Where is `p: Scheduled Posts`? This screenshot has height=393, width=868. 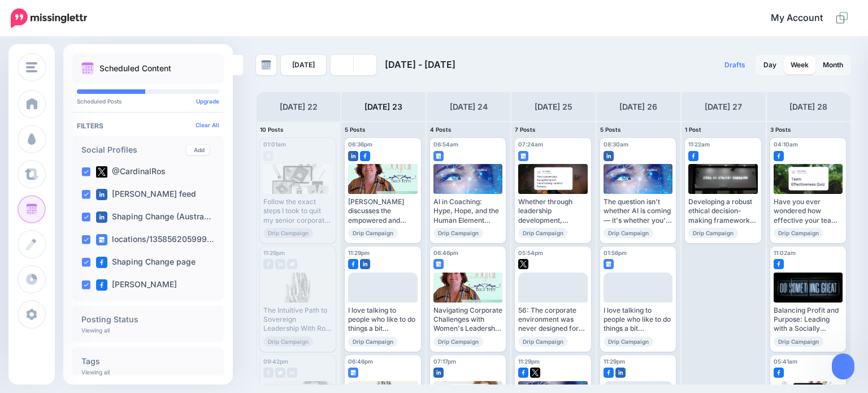 p: Scheduled Posts is located at coordinates (148, 101).